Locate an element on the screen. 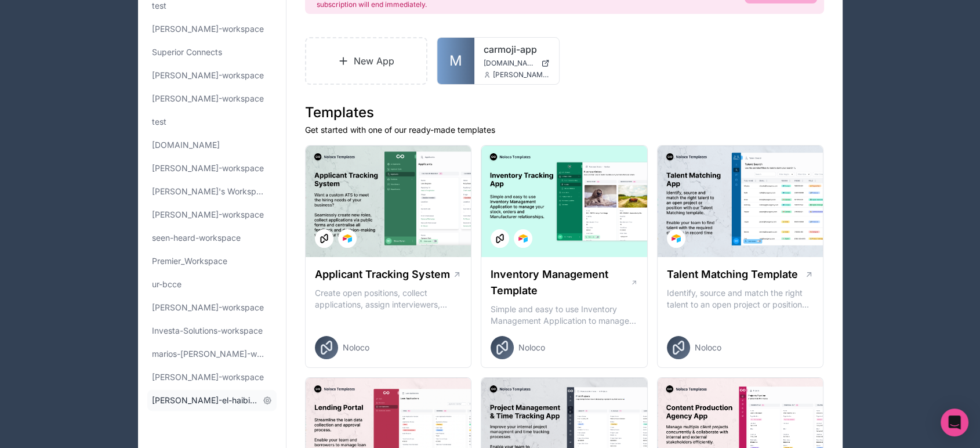  span: Superior Connects is located at coordinates (187, 52).